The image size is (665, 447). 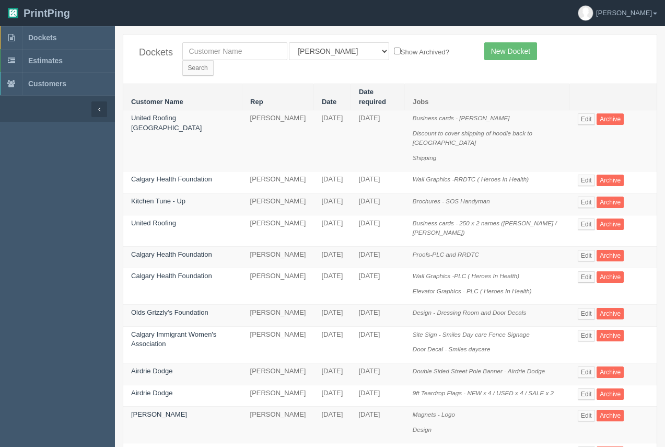 What do you see at coordinates (466, 275) in the screenshot?
I see `i: Wall Graphics -PLC ( Heroes In Health)` at bounding box center [466, 275].